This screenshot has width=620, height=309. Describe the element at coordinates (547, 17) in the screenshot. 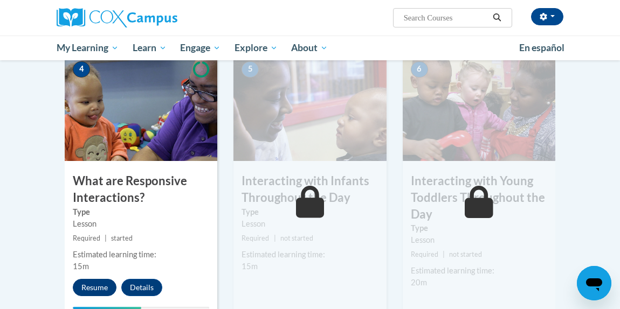

I see `button: Account Settings` at that location.